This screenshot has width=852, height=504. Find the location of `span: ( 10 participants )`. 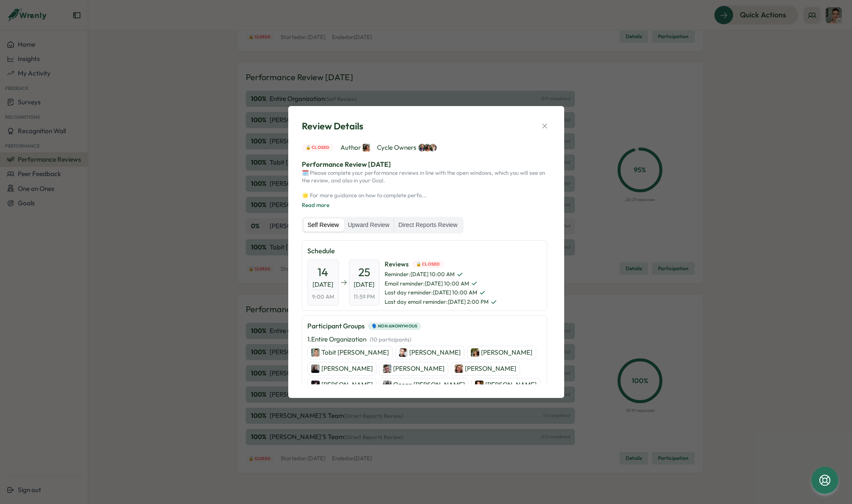

span: ( 10 participants ) is located at coordinates (391, 340).